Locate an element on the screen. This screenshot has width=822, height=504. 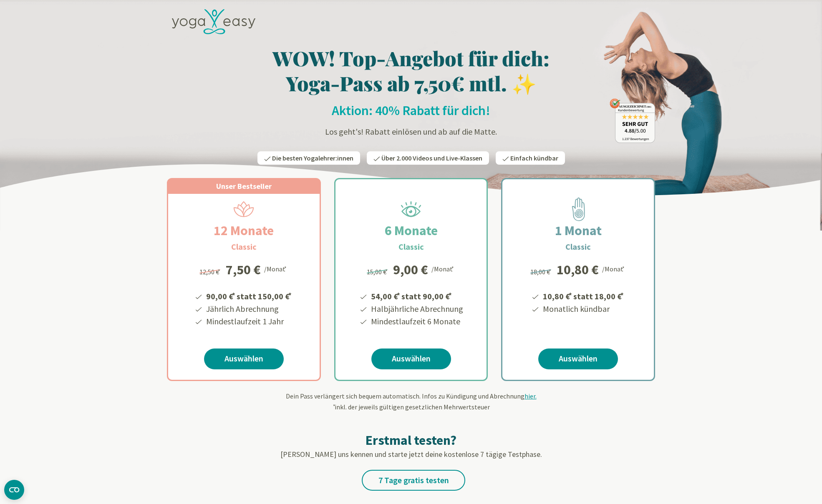
li: Halbjährliche Abrechnung is located at coordinates (416, 309).